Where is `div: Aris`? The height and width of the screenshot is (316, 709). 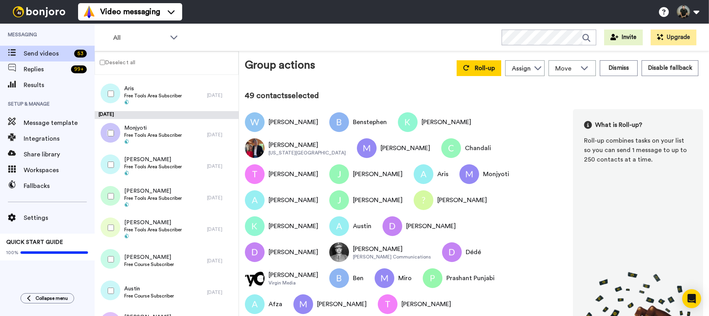 div: Aris is located at coordinates (443, 174).